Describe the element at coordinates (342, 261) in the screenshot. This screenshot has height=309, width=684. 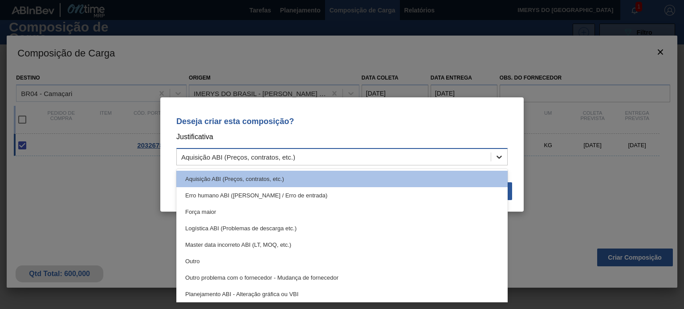
I see `div: Outro` at that location.